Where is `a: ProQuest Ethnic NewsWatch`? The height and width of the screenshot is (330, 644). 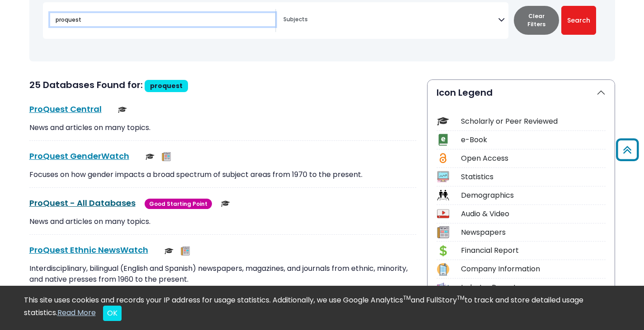 a: ProQuest Ethnic NewsWatch is located at coordinates (89, 249).